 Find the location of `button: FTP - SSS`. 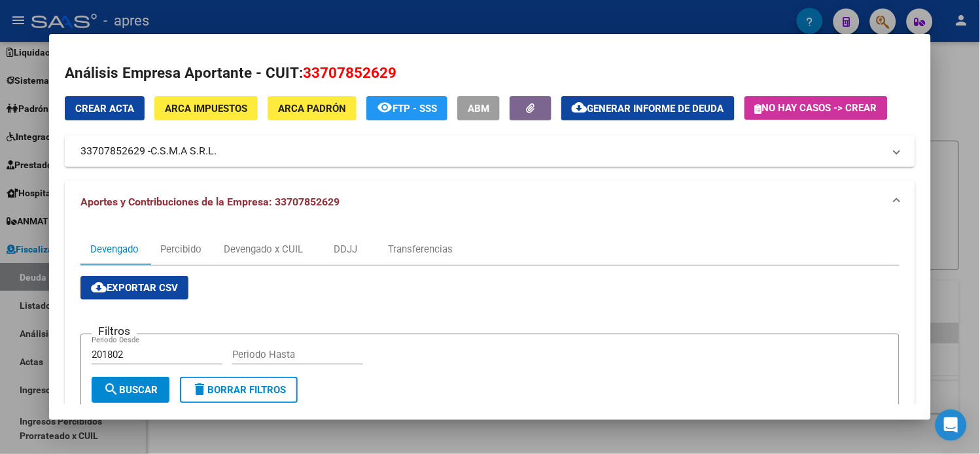

button: FTP - SSS is located at coordinates (407, 108).